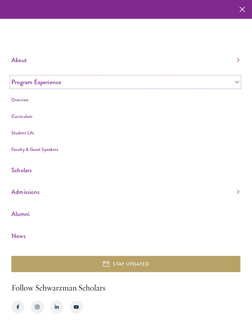  Describe the element at coordinates (125, 192) in the screenshot. I see `a: Admissions` at that location.